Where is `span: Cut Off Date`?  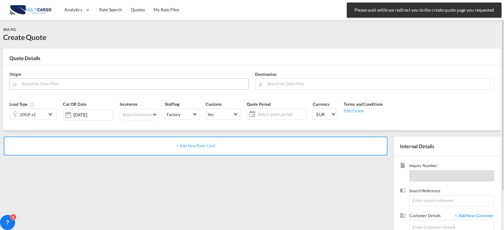 span: Cut Off Date is located at coordinates (75, 104).